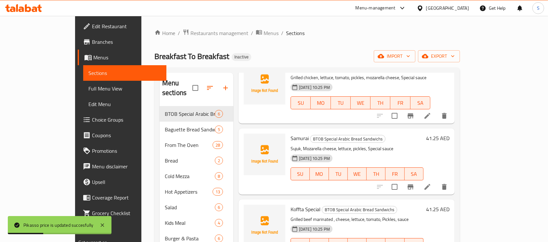 The image size is (548, 242). I want to click on button: TH, so click(380, 103).